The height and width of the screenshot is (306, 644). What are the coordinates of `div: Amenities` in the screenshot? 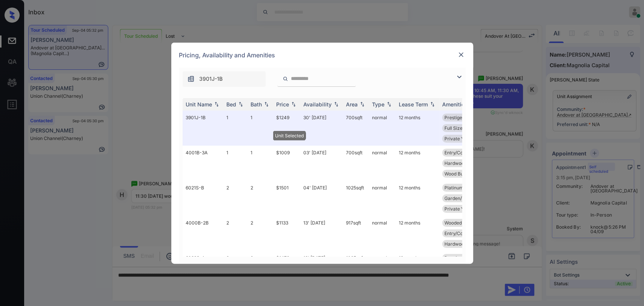 It's located at (455, 104).